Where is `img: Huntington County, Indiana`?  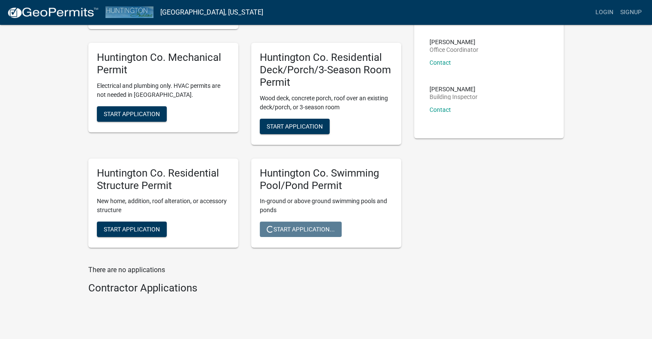 img: Huntington County, Indiana is located at coordinates (129, 12).